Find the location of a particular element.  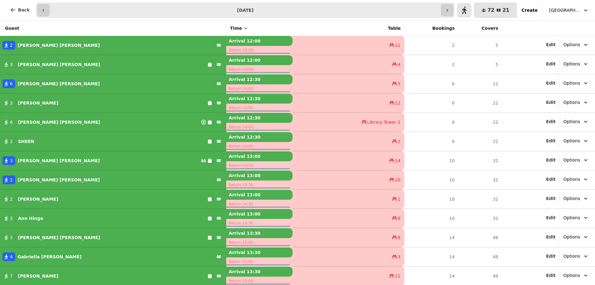

span: 5 is located at coordinates (399, 84).